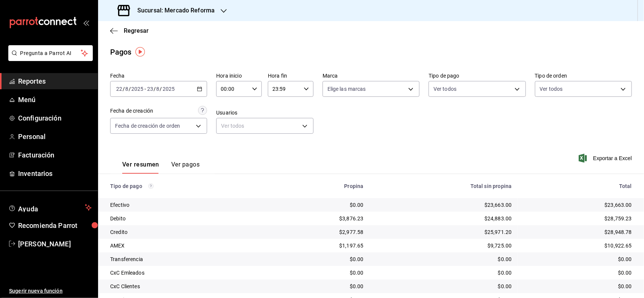  Describe the element at coordinates (577, 232) in the screenshot. I see `div: $28,948.78` at that location.